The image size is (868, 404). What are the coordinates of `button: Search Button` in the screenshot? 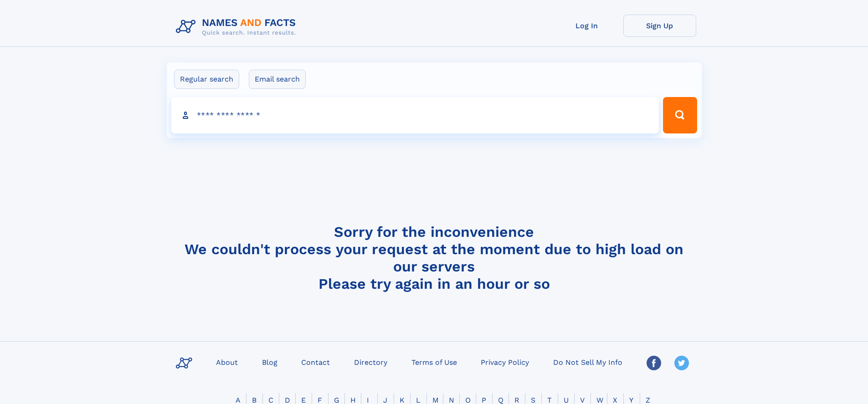 It's located at (679, 115).